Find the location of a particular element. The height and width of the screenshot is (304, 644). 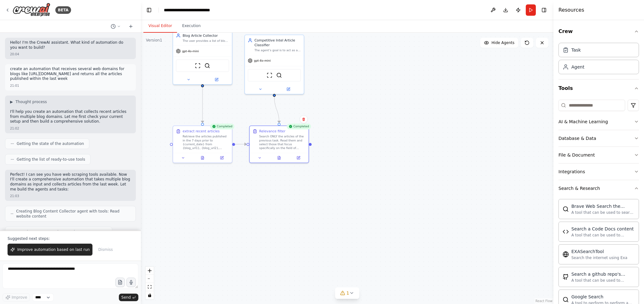

button: Integrations is located at coordinates (599, 172).